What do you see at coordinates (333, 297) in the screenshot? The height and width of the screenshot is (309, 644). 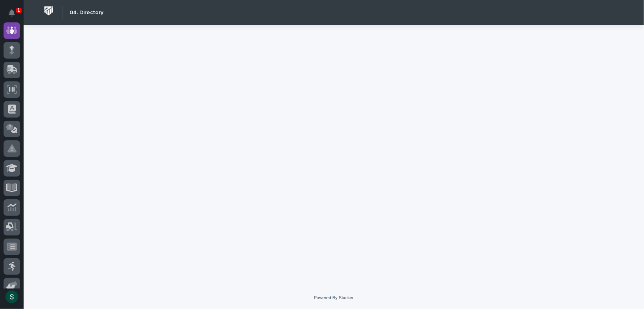 I see `a: Powered By Stacker` at bounding box center [333, 297].